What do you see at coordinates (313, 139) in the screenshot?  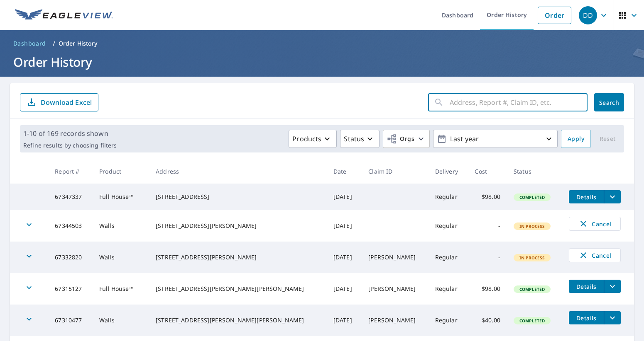 I see `button: Products` at bounding box center [313, 139].